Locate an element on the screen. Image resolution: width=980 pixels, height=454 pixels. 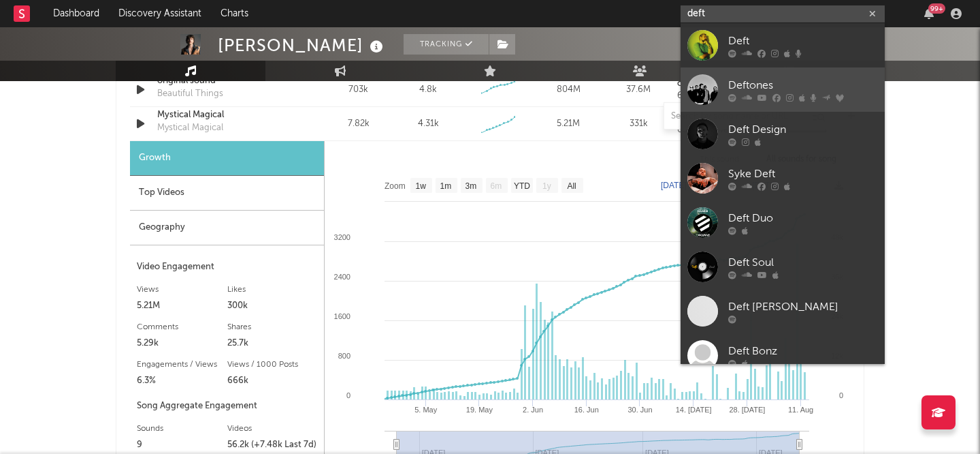
text: 1y is located at coordinates (547, 186).